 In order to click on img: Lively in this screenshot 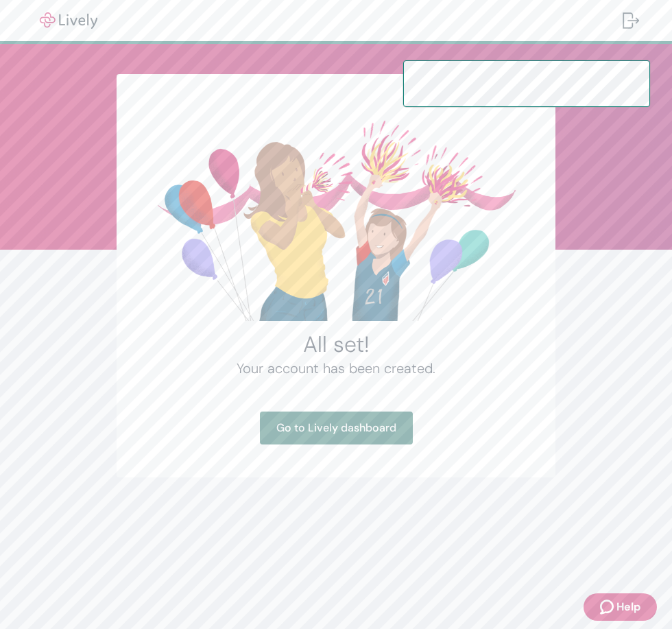, I will do `click(68, 21)`.